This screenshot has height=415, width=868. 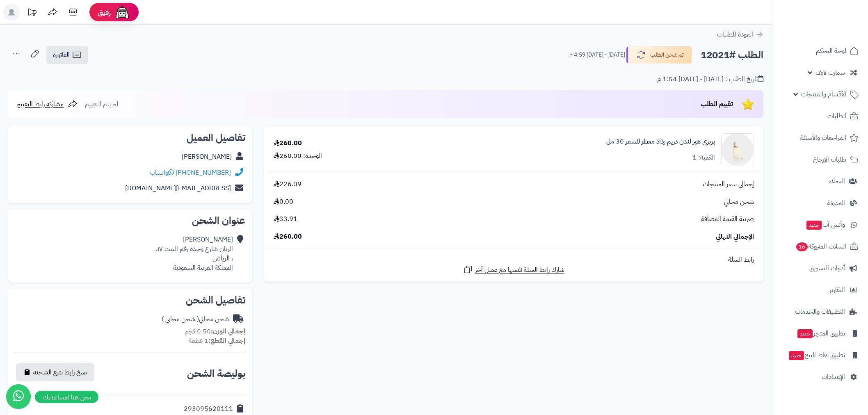 What do you see at coordinates (60, 372) in the screenshot?
I see `span: نسخ رابط تتبع الشحنة` at bounding box center [60, 372].